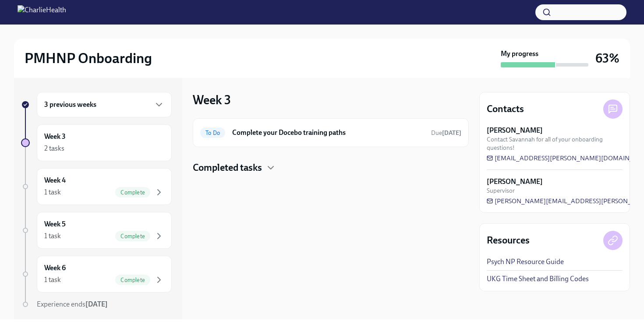 The image size is (644, 328). I want to click on h6: 3 previous weeks, so click(70, 104).